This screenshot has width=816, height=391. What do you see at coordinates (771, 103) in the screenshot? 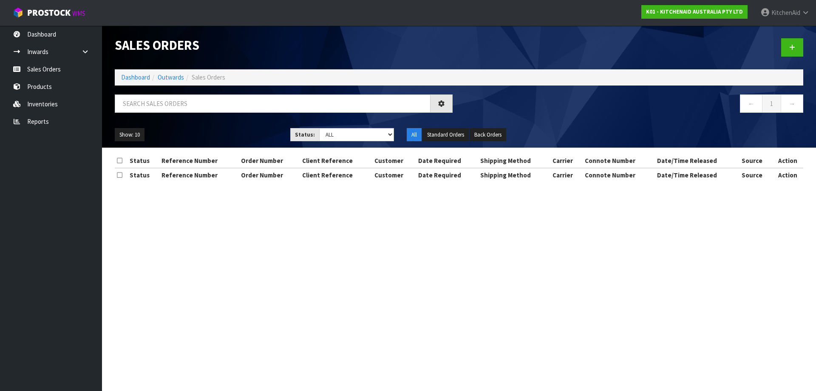
I see `a: 1` at bounding box center [771, 103].